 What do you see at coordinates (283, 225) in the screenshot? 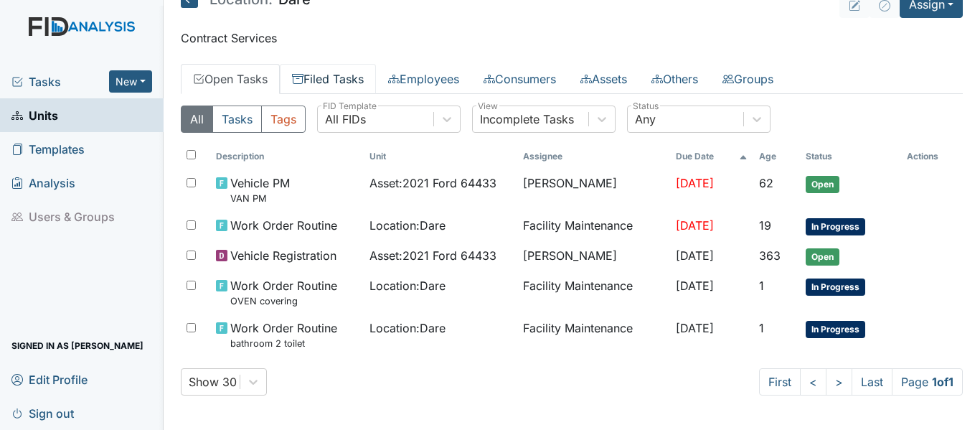
I see `span: Work Order Routine` at bounding box center [283, 225].